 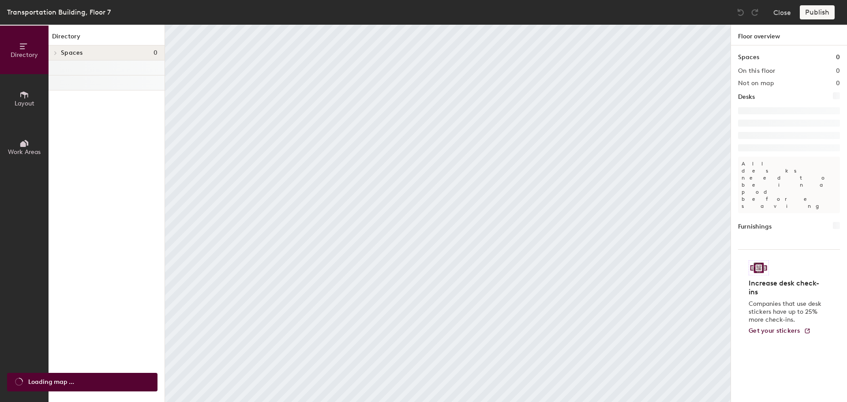 I want to click on span: Layout, so click(x=24, y=103).